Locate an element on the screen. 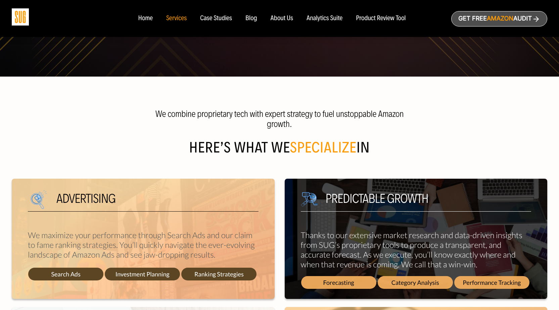 This screenshot has height=310, width=559. a: Home is located at coordinates (145, 18).